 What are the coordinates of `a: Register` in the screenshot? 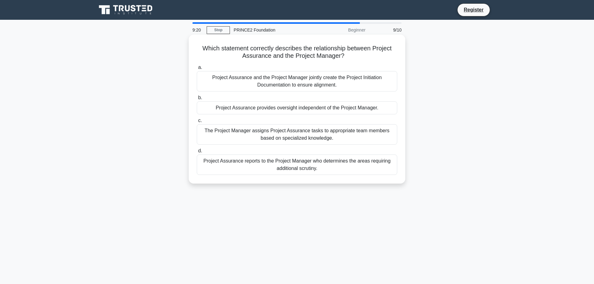 It's located at (473, 10).